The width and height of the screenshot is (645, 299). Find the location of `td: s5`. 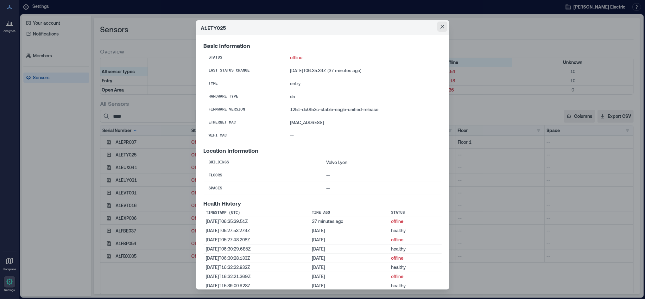

td: s5 is located at coordinates (363, 97).